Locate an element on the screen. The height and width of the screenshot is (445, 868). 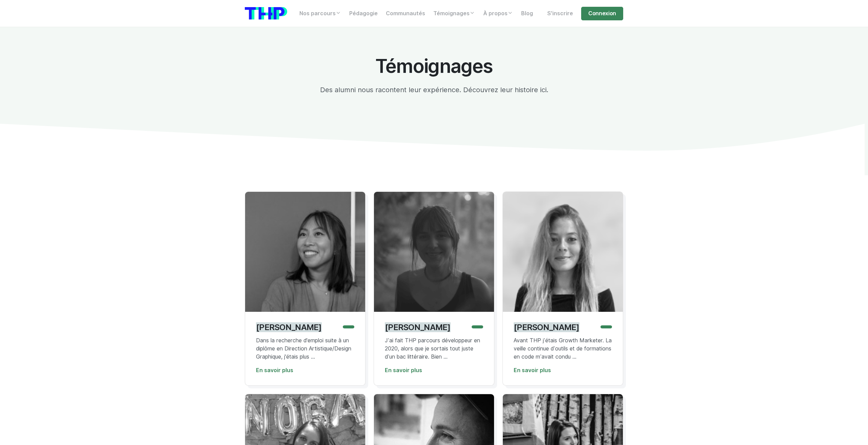
a: Témoignages is located at coordinates (454, 13).